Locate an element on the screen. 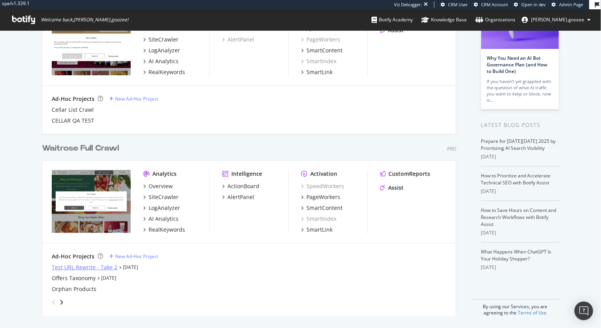  div: Orphan Products is located at coordinates (74, 290).